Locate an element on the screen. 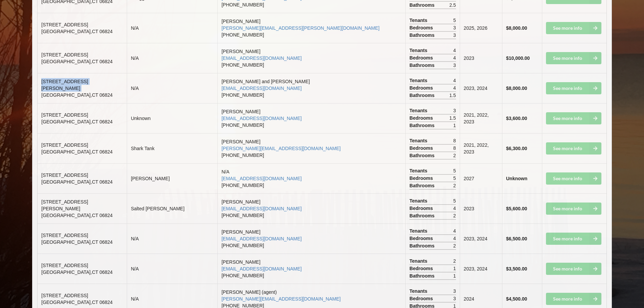 This screenshot has width=644, height=308. b: $3,500.00 is located at coordinates (516, 269).